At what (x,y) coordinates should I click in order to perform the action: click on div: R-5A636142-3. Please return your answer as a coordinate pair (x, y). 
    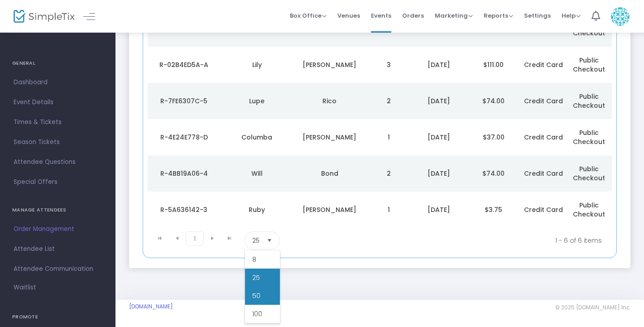
    Looking at the image, I should click on (184, 210).